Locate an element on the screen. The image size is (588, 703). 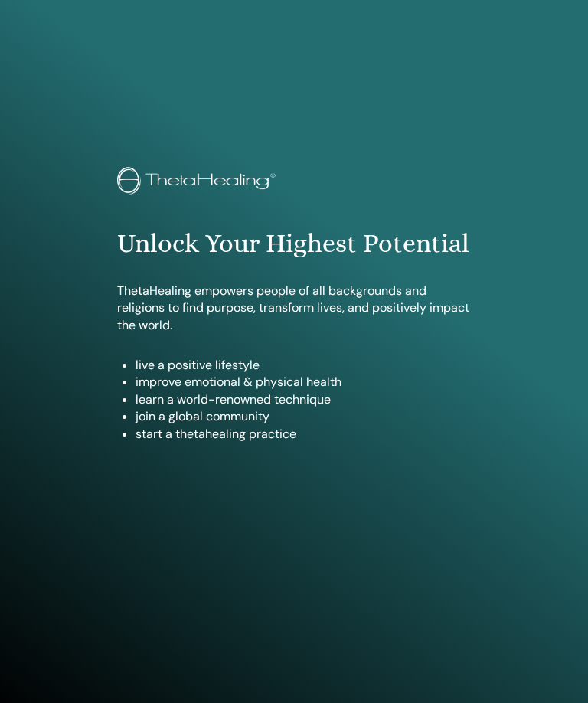
li: learn a world-renowned technique is located at coordinates (303, 400).